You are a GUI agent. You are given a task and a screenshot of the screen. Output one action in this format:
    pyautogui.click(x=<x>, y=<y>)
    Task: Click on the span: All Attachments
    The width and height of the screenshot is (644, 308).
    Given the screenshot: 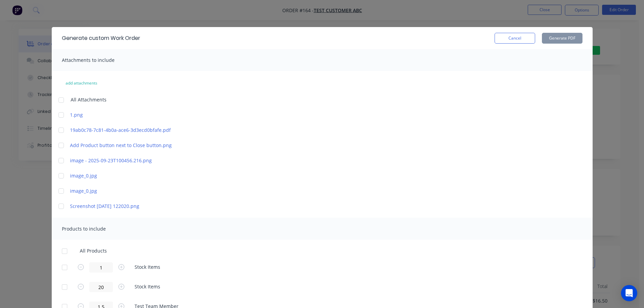 What is the action you would take?
    pyautogui.click(x=89, y=100)
    